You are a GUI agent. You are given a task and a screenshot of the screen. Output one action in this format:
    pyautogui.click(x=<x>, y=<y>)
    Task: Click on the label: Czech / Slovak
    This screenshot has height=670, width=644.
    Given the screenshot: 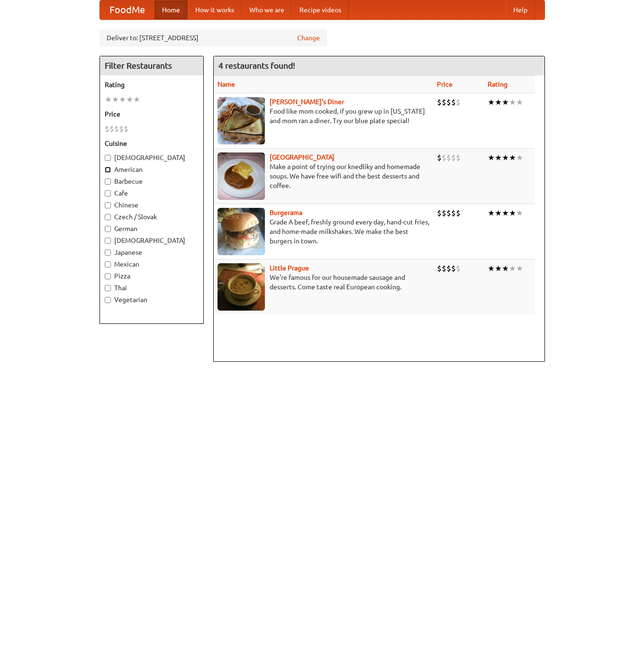 What is the action you would take?
    pyautogui.click(x=151, y=217)
    